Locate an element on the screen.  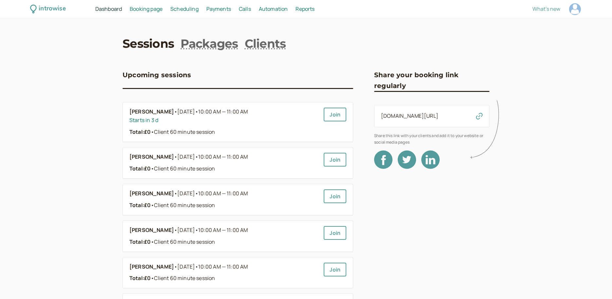
a: Sessions is located at coordinates (148, 44).